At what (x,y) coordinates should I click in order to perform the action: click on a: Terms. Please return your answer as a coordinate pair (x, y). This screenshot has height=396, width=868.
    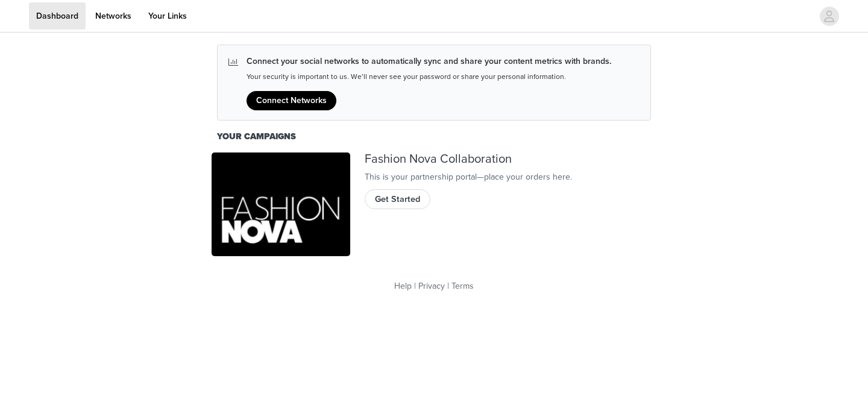
    Looking at the image, I should click on (462, 286).